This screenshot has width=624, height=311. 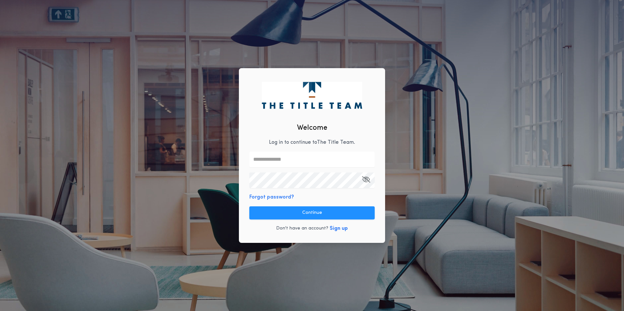 I want to click on button: Continue, so click(x=312, y=213).